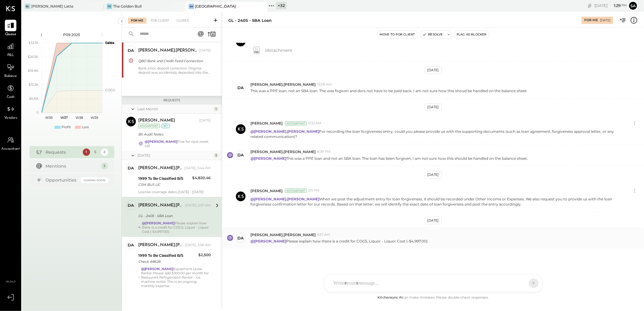 Image resolution: width=644 pixels, height=311 pixels. Describe the element at coordinates (433, 34) in the screenshot. I see `button: Resolve` at that location.